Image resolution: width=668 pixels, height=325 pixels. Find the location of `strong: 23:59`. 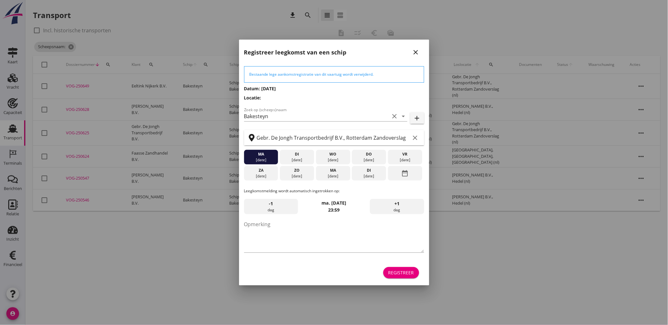

strong: 23:59 is located at coordinates (334, 210).